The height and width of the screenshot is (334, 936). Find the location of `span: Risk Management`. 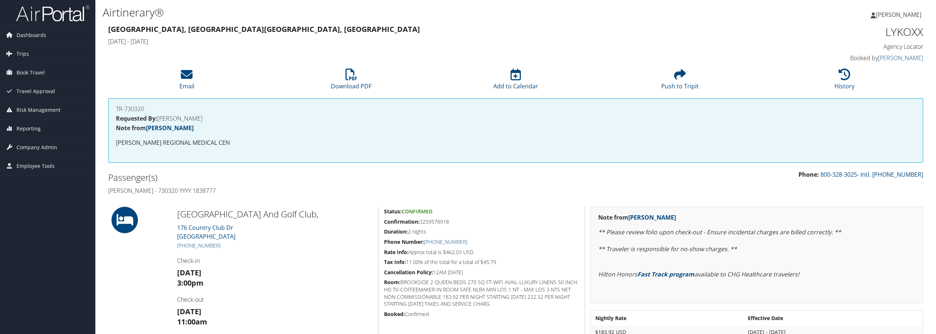

span: Risk Management is located at coordinates (39, 110).